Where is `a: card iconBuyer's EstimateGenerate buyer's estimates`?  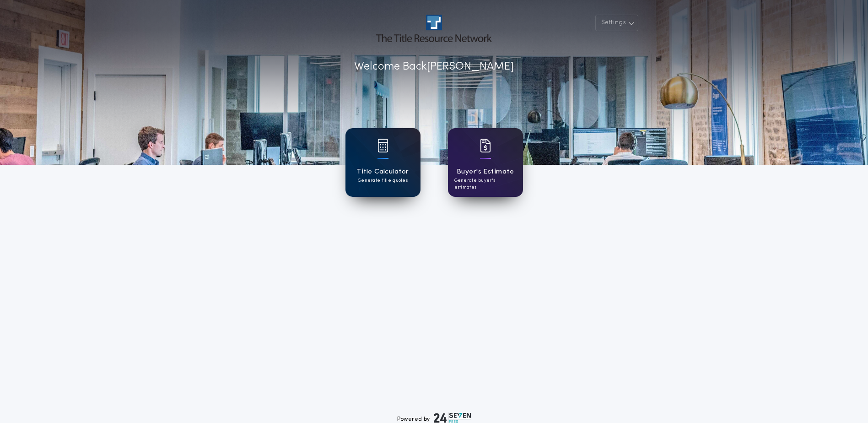 a: card iconBuyer's EstimateGenerate buyer's estimates is located at coordinates (486, 162).